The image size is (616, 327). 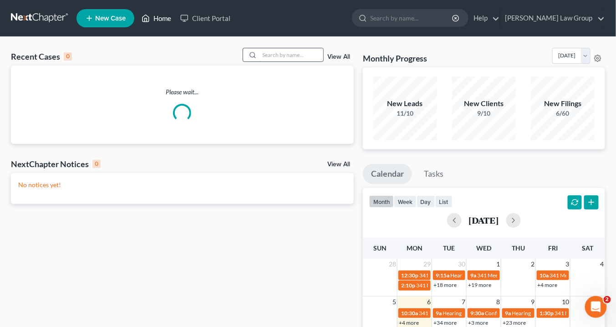 What do you see at coordinates (563, 103) in the screenshot?
I see `div: New Filings` at bounding box center [563, 103].